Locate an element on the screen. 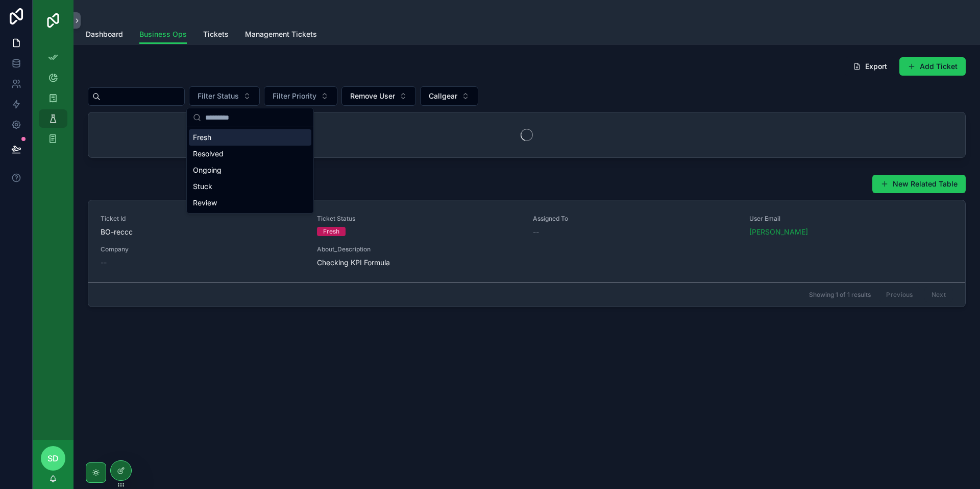  a: Dashboard is located at coordinates (104, 35).